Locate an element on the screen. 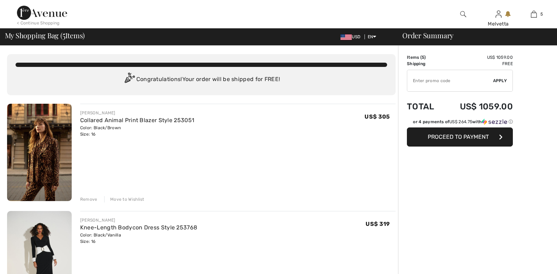  div: Remove is located at coordinates (89, 199).